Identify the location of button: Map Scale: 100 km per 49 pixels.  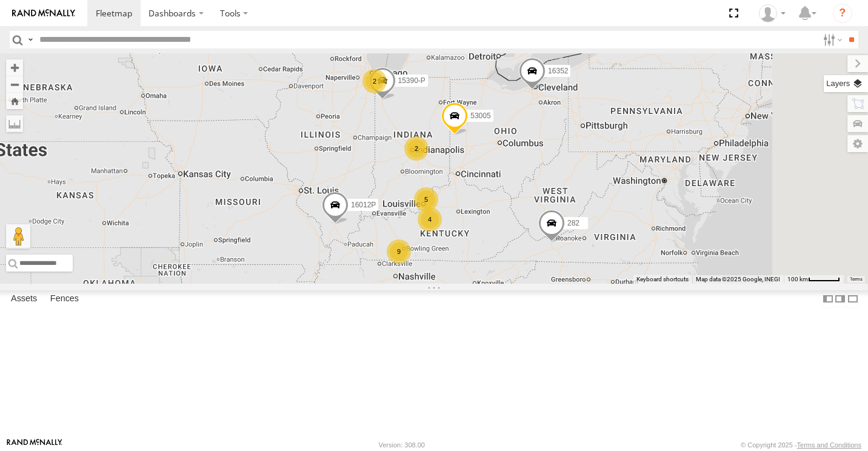
(813, 280).